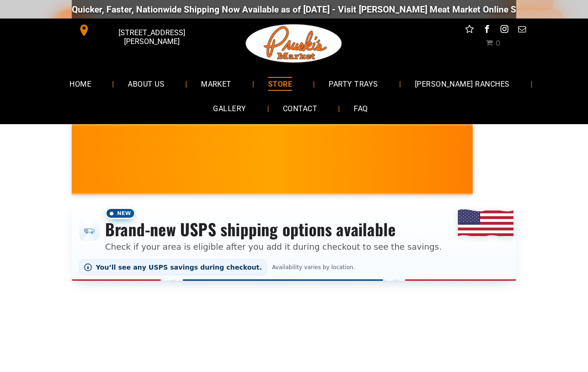 The image size is (588, 372). Describe the element at coordinates (487, 30) in the screenshot. I see `a: facebook` at that location.